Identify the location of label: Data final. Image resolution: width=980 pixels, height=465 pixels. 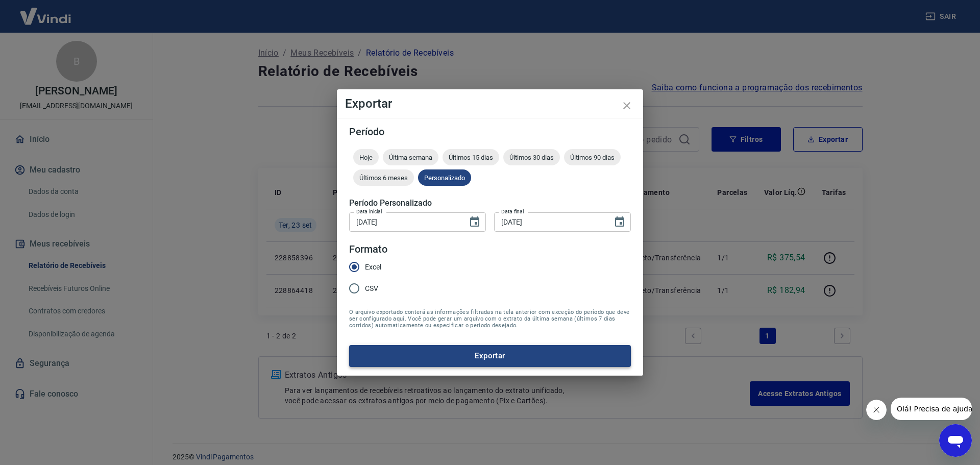
(512, 211).